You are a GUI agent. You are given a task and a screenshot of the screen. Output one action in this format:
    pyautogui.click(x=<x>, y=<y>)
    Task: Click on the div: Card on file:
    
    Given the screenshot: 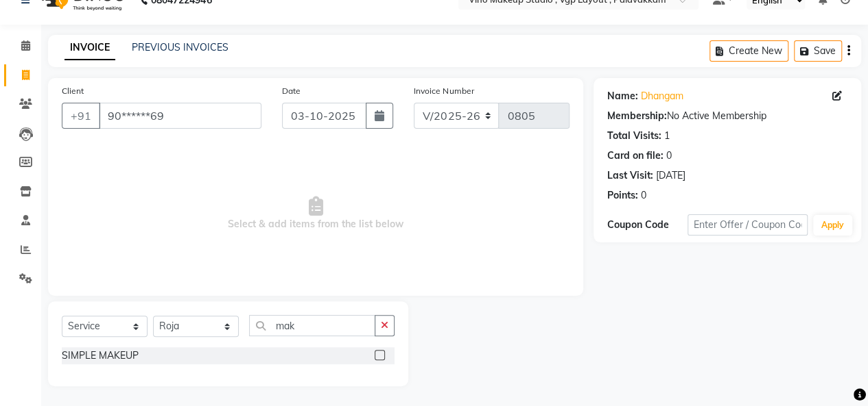 What is the action you would take?
    pyautogui.click(x=635, y=156)
    